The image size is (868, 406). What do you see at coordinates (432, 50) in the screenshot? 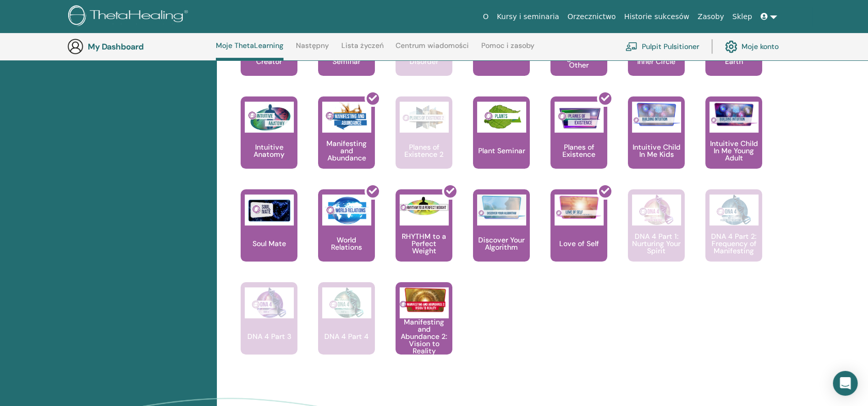
I see `a: Centrum wiadomości` at bounding box center [432, 50].